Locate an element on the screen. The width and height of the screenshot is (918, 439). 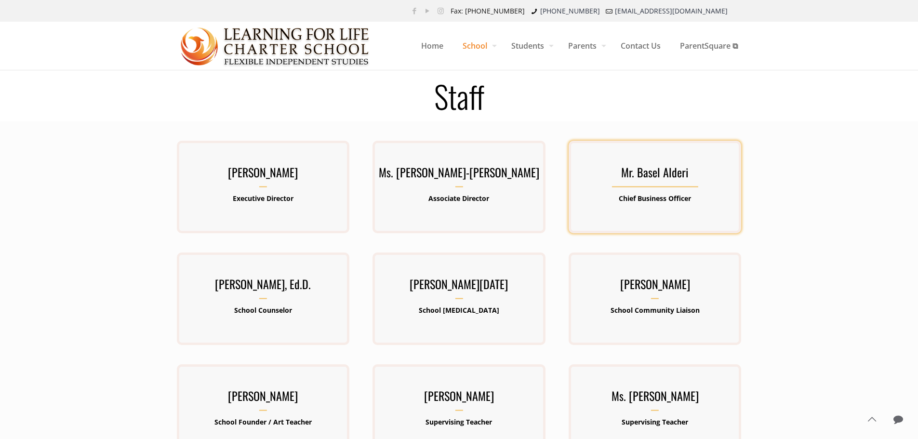
b: Associate Director is located at coordinates (459, 198).